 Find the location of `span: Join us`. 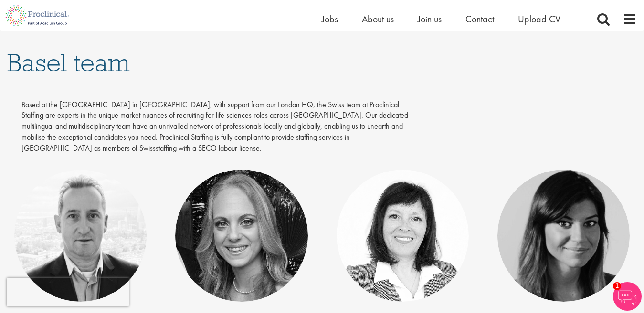

span: Join us is located at coordinates (430, 19).